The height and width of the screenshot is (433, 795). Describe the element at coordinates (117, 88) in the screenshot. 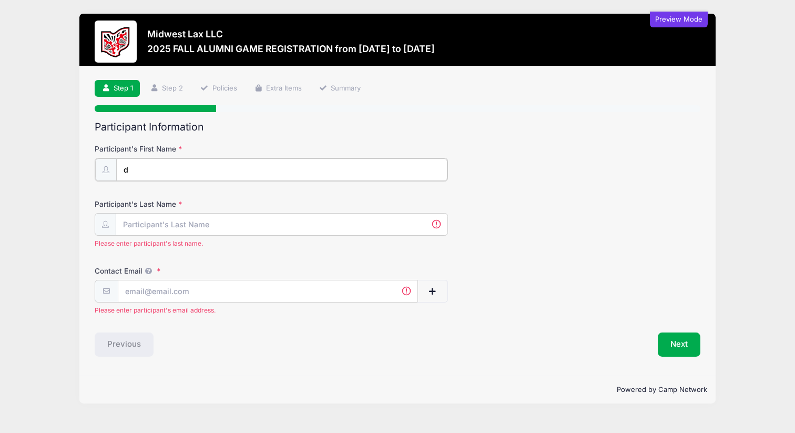

I see `a: Step 1` at that location.